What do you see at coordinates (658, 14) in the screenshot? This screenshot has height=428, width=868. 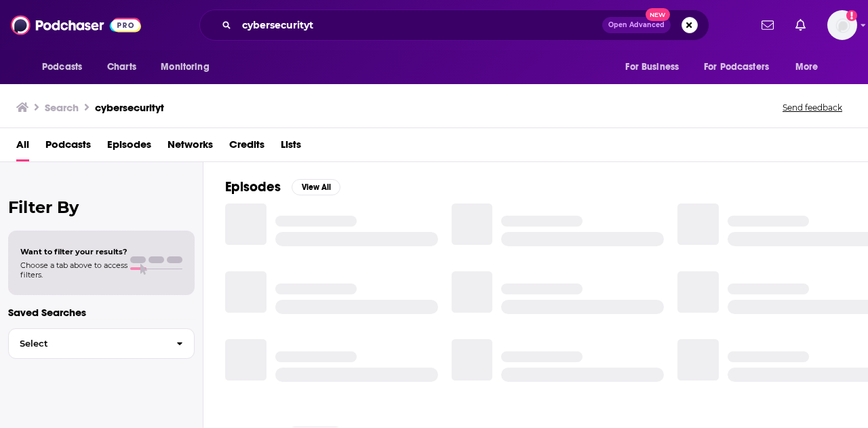 I see `span: New` at bounding box center [658, 14].